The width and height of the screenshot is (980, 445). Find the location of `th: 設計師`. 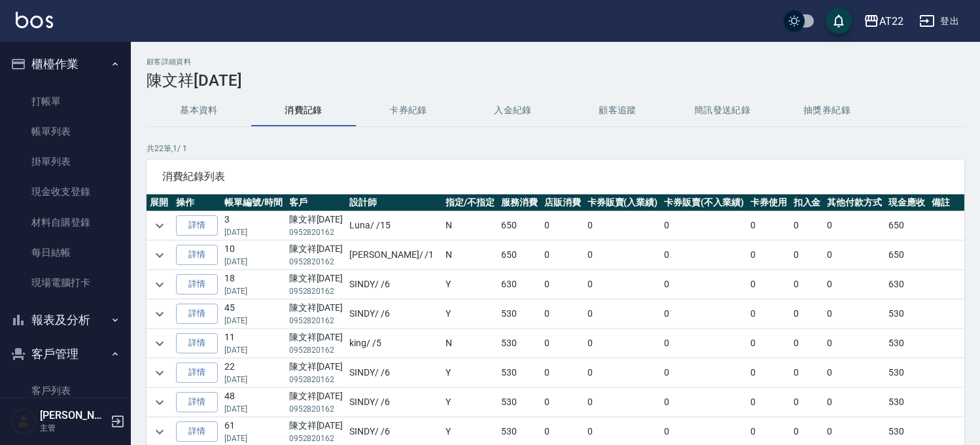

th: 設計師 is located at coordinates (394, 203).